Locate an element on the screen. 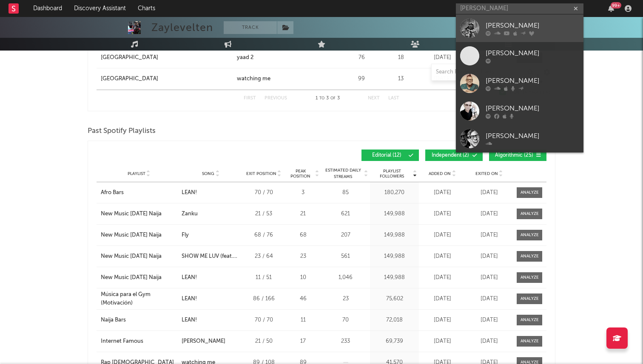  button: Previous is located at coordinates (275, 98).